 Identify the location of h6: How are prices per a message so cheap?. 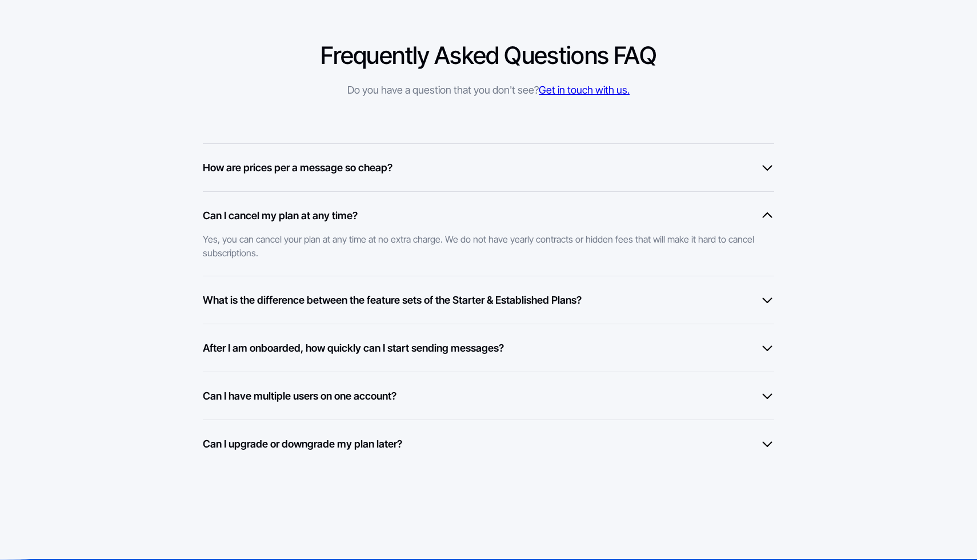
(298, 168).